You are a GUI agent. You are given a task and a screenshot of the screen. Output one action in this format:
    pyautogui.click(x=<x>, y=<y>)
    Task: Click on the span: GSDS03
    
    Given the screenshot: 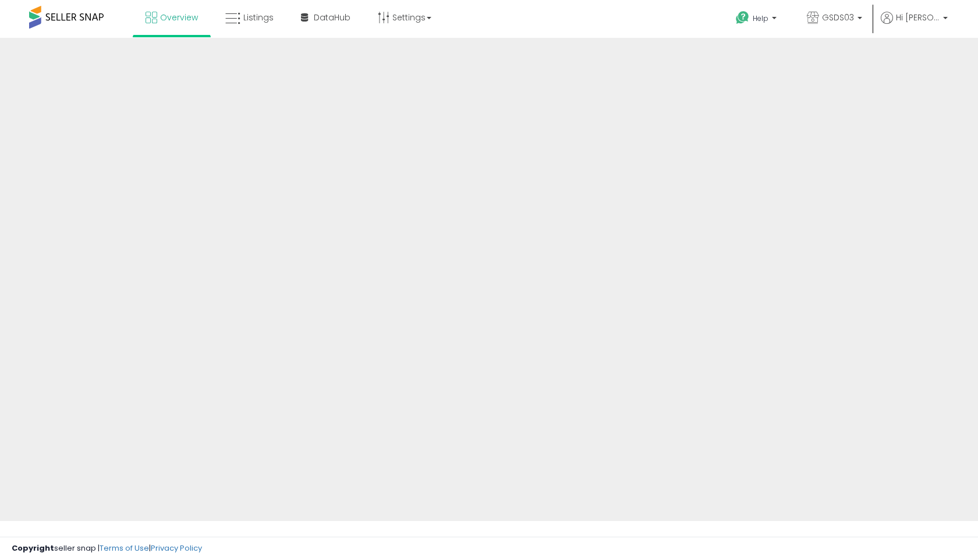 What is the action you would take?
    pyautogui.click(x=838, y=18)
    